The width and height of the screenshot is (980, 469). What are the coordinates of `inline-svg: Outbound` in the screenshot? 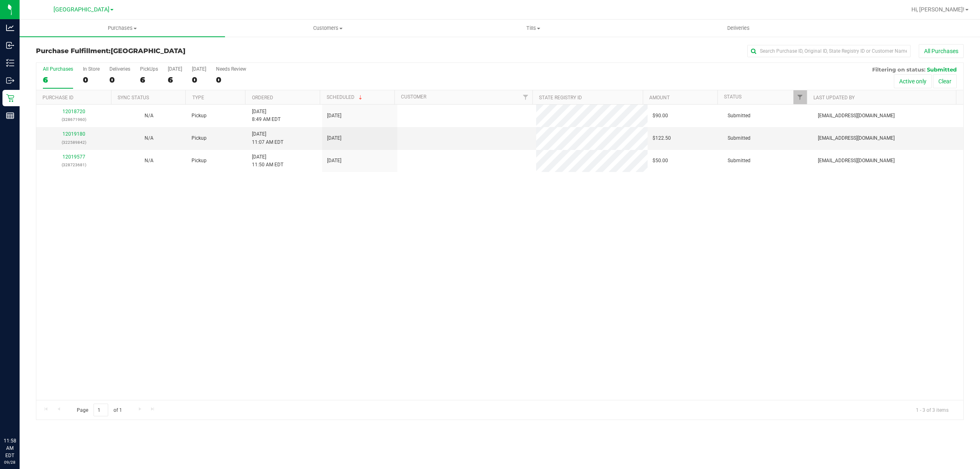 It's located at (10, 81).